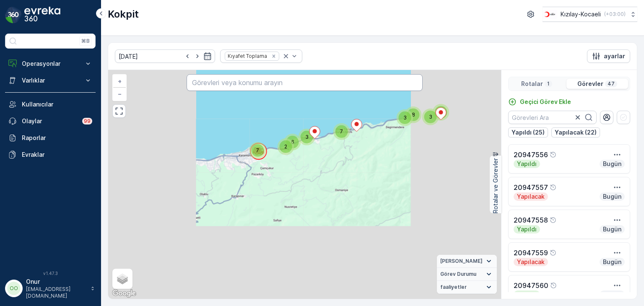 The height and width of the screenshot is (306, 644). I want to click on p: Rotalar, so click(532, 84).